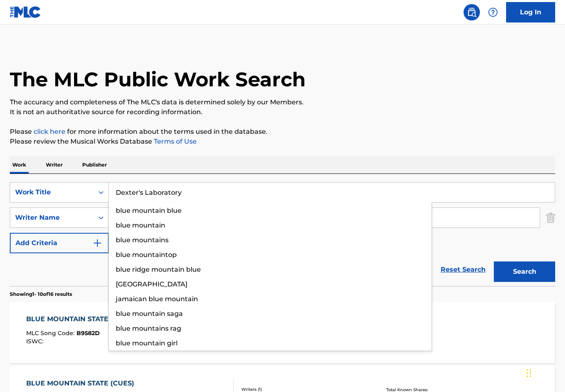 The width and height of the screenshot is (565, 392). Describe the element at coordinates (472, 12) in the screenshot. I see `img: search` at that location.